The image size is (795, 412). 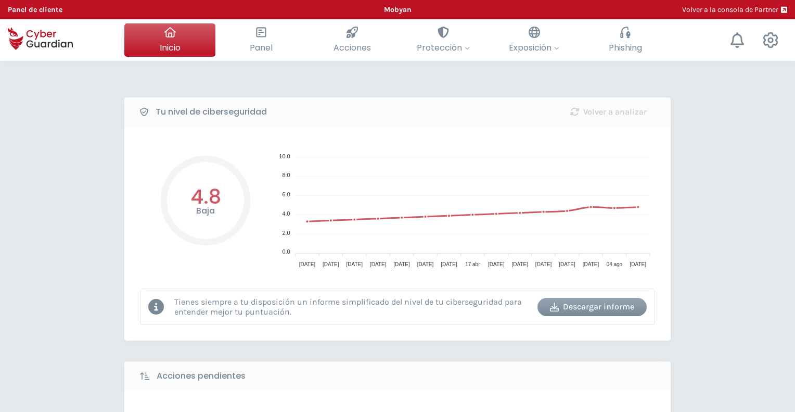 What do you see at coordinates (352, 40) in the screenshot?
I see `button: Acciones` at bounding box center [352, 40].